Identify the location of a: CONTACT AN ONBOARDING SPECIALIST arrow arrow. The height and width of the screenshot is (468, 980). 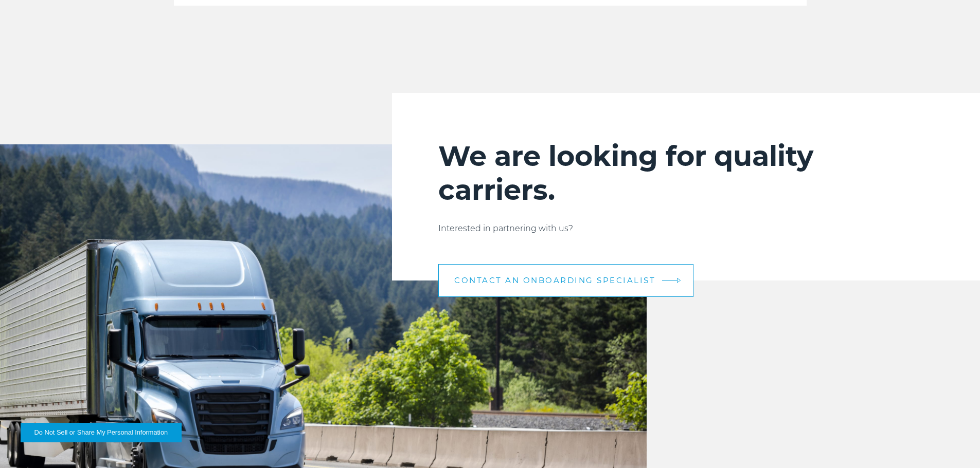
(566, 281).